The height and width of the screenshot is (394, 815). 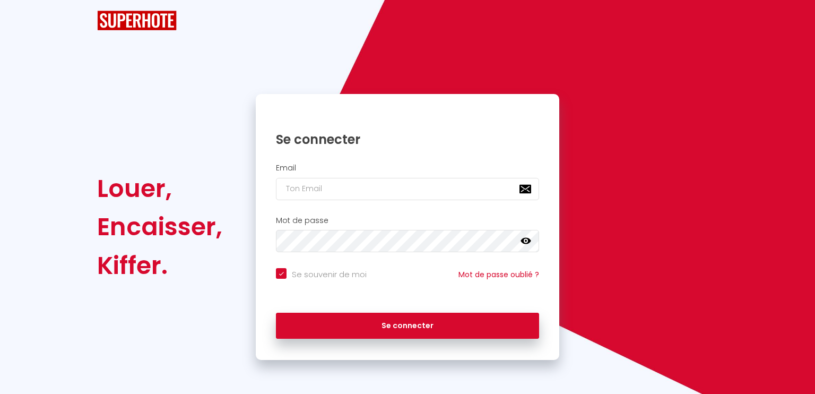 I want to click on h2: Mot de passe, so click(x=407, y=220).